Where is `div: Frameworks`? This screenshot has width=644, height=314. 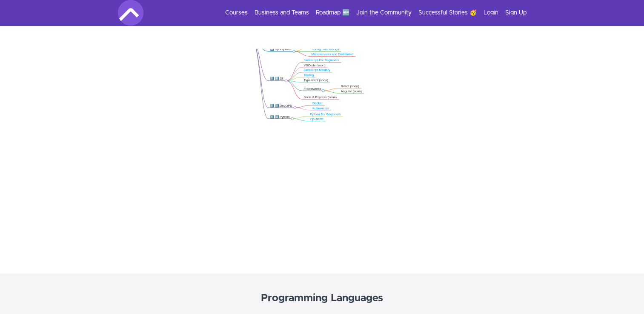 div: Frameworks is located at coordinates (313, 88).